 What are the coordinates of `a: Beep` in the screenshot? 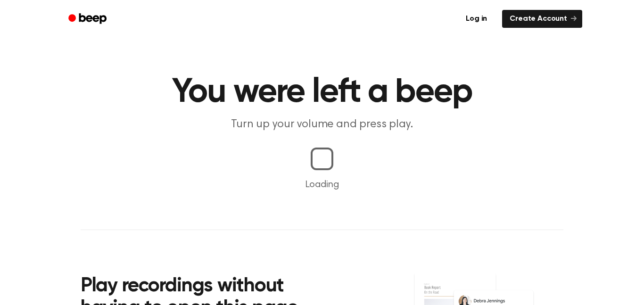 It's located at (88, 19).